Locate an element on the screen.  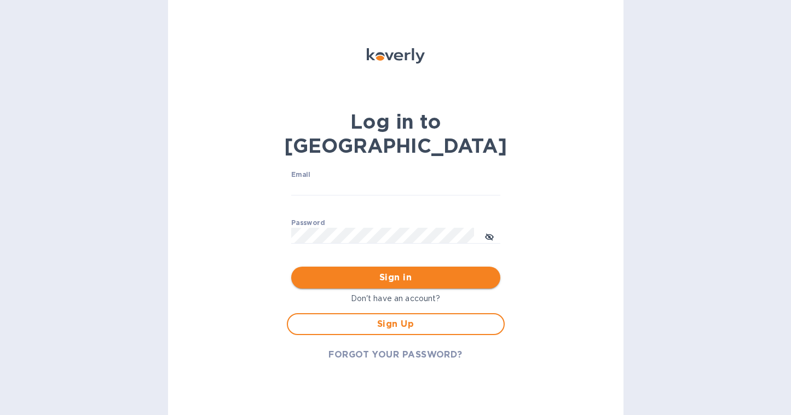
img: Koverly is located at coordinates (396, 56).